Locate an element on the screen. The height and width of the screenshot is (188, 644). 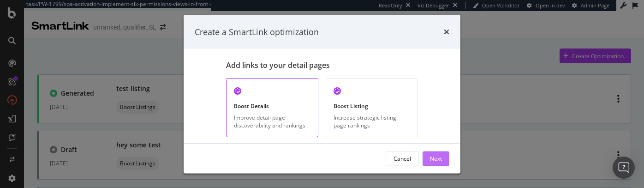
div: modal is located at coordinates (322, 94).